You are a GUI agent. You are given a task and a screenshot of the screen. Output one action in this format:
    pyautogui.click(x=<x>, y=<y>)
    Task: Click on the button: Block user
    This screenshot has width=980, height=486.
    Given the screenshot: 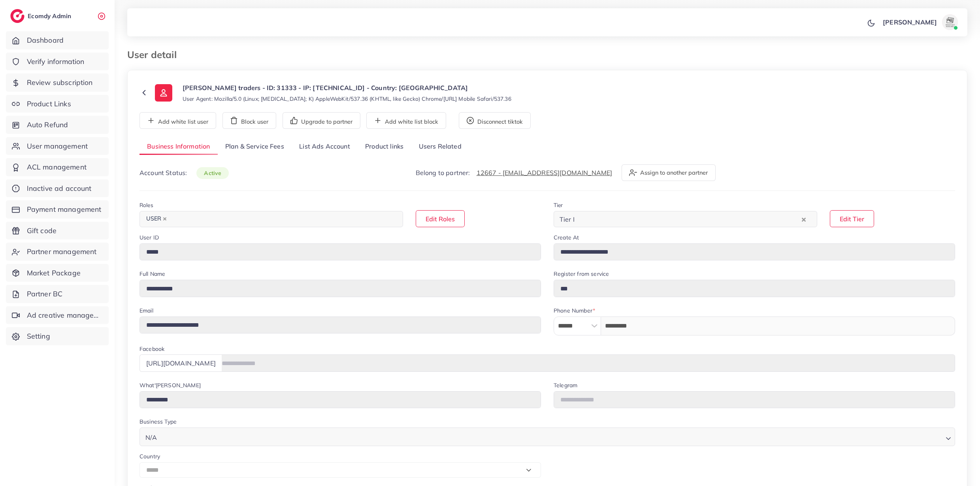 What is the action you would take?
    pyautogui.click(x=249, y=121)
    